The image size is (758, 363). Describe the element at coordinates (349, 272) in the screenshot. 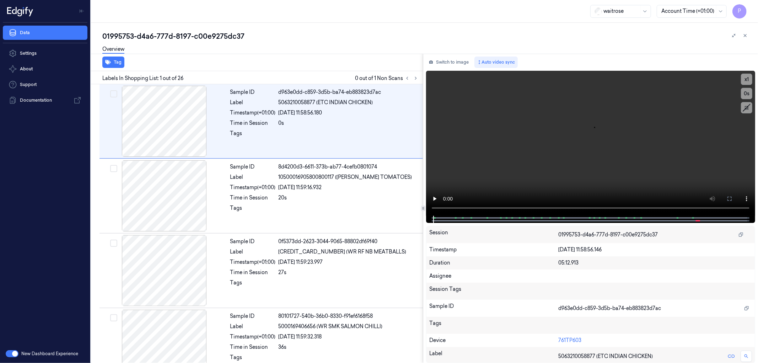

I see `div: 27s` at that location.